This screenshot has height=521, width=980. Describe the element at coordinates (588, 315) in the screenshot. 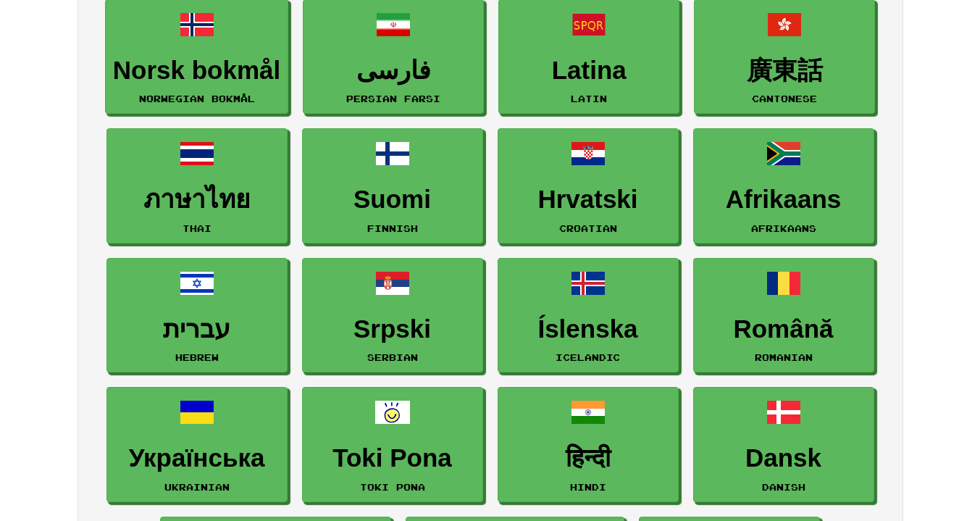

I see `a: ÍslenskaIcelandic` at that location.